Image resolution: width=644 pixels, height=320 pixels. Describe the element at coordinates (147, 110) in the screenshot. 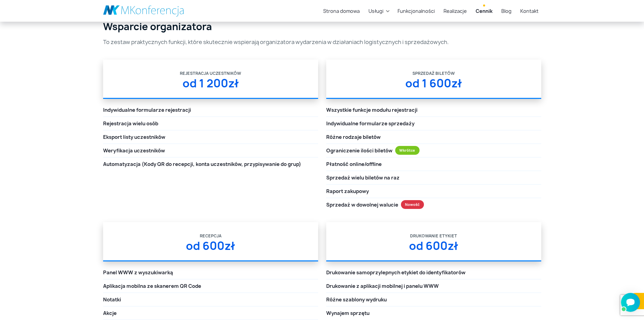

I see `span: Indywidualne formularze rejestracji` at that location.